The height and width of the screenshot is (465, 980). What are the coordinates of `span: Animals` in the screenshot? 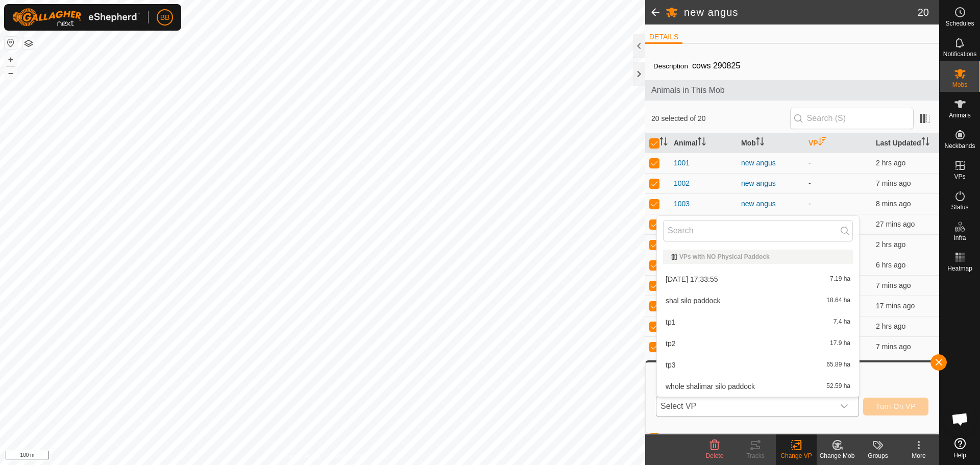 It's located at (960, 115).